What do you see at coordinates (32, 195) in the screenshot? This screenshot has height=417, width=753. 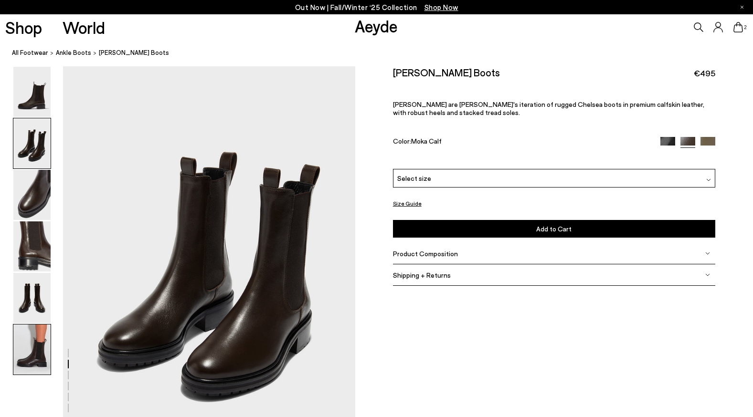 I see `img: Jack Chelsea Boots - Image 3` at bounding box center [32, 195].